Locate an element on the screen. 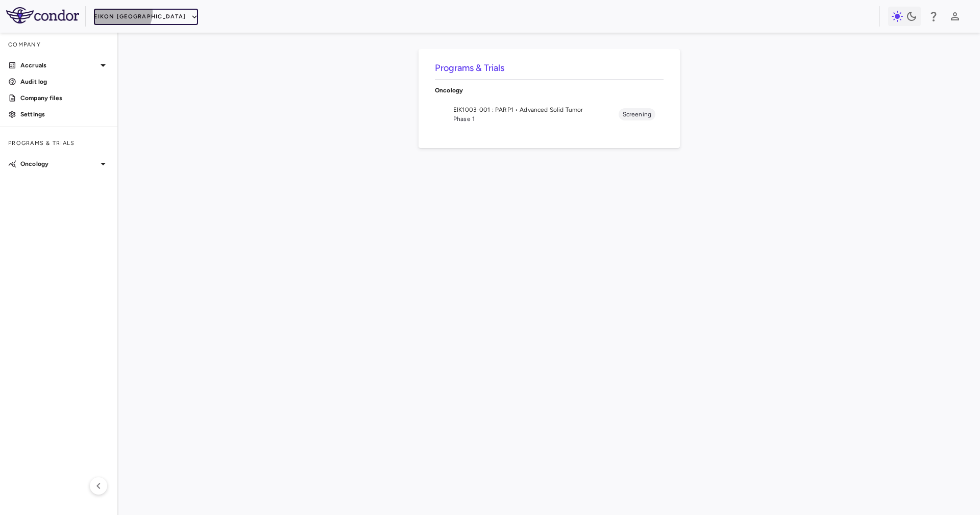  div: Oncology is located at coordinates (549, 91).